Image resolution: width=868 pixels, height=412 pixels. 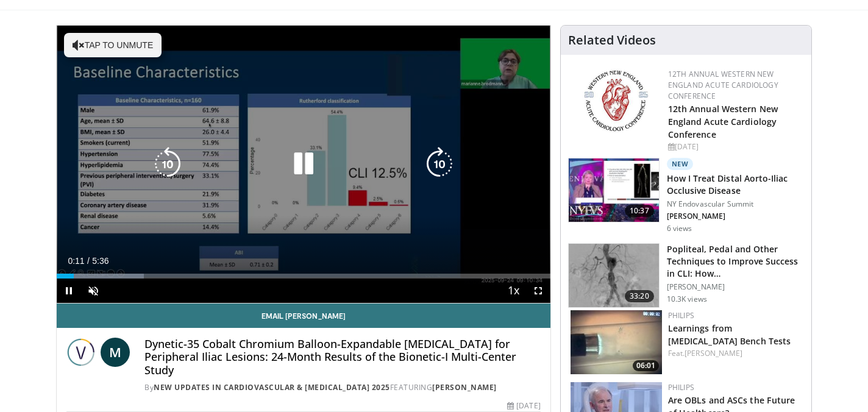 I want to click on img: 0547a951-2e8b-4df6-bc87-cc102613d05c.150x105_q85_crop-smart_upscale.jpg, so click(x=617, y=342).